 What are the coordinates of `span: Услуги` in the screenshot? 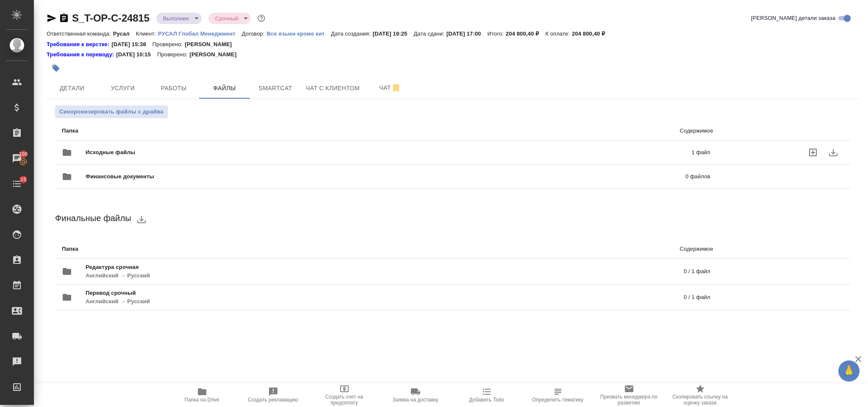 It's located at (123, 88).